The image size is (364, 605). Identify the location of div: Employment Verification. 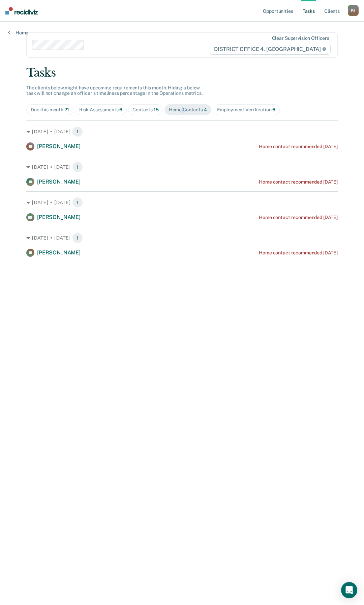
(247, 110).